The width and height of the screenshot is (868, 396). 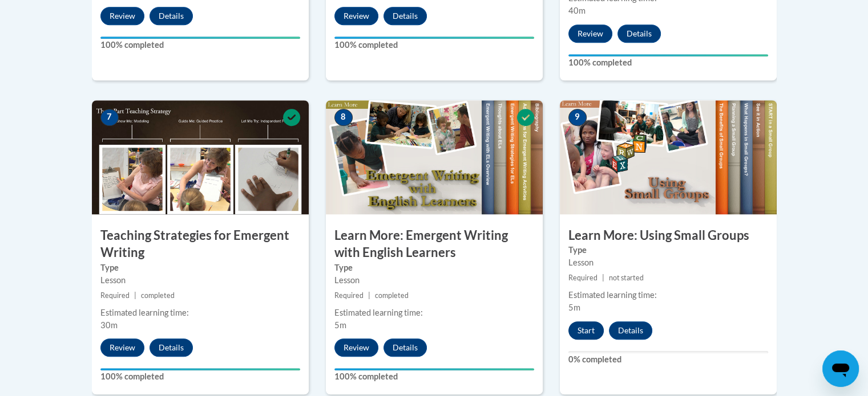 I want to click on span: 30m, so click(x=109, y=325).